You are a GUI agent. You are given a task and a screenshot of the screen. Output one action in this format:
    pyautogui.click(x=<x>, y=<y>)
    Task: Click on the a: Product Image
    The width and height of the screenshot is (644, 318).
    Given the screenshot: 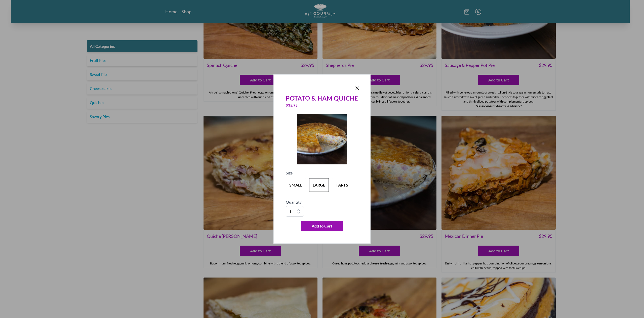 What is the action you would take?
    pyautogui.click(x=322, y=140)
    